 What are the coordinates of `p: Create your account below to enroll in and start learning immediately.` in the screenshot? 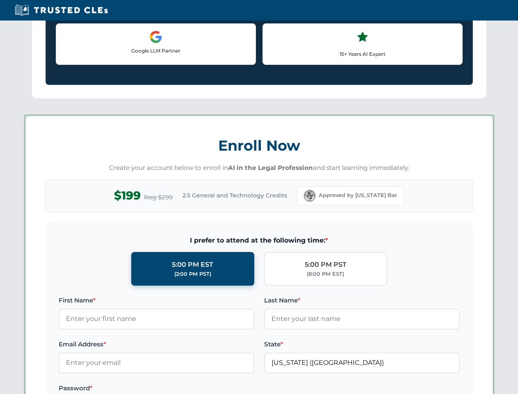 It's located at (259, 168).